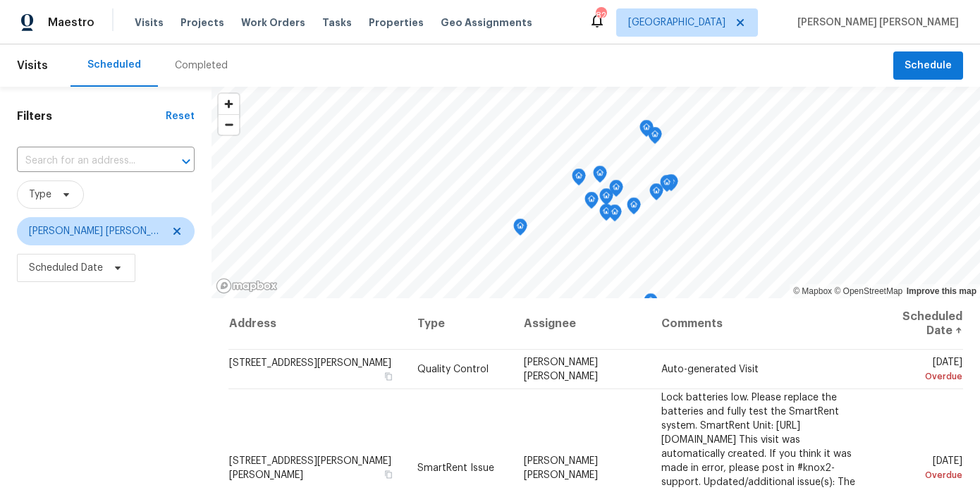 This screenshot has width=980, height=490. I want to click on button: Zoom in, so click(228, 104).